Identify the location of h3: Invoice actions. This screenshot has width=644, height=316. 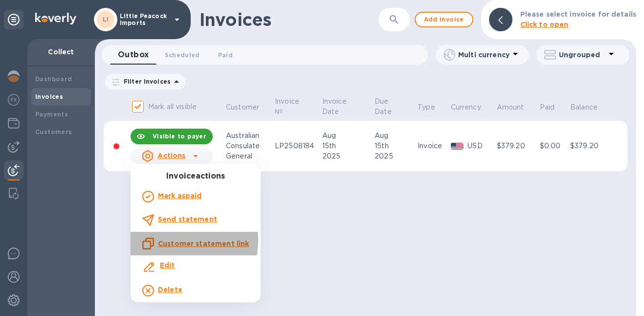
(196, 176).